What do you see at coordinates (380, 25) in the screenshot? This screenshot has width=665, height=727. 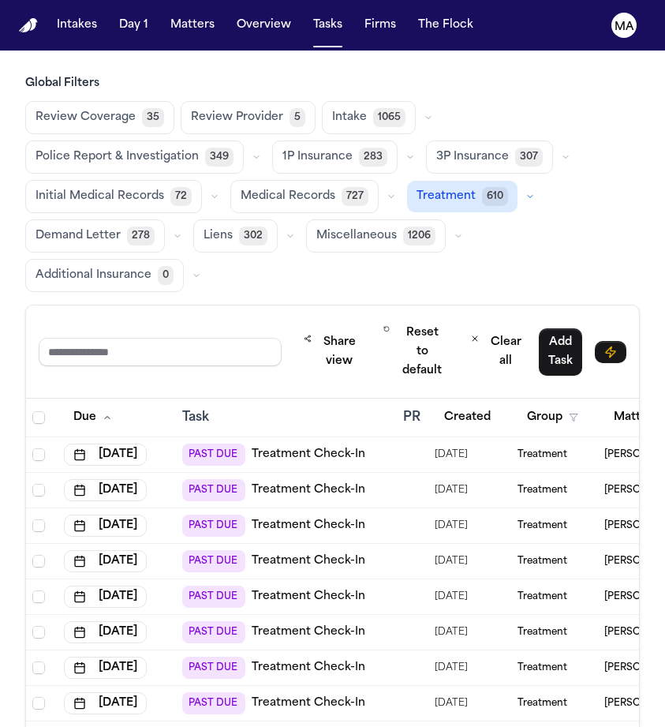 I see `a: Firms` at bounding box center [380, 25].